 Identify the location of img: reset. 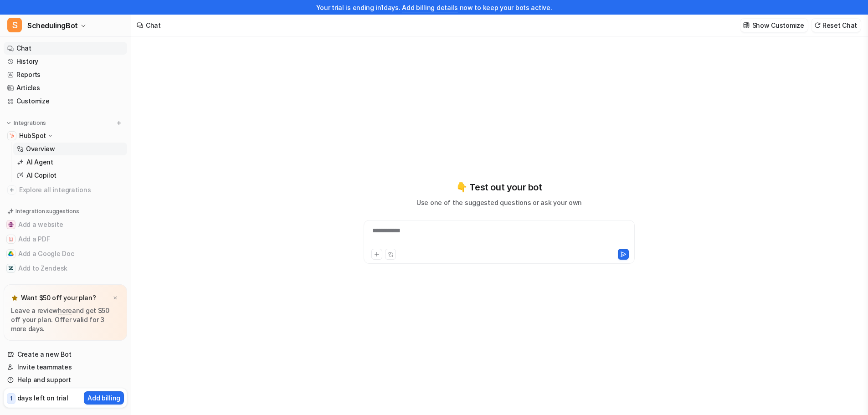
(818, 25).